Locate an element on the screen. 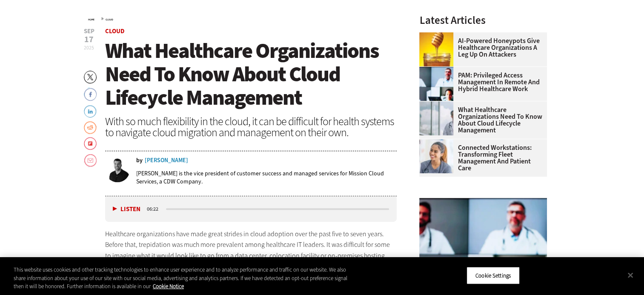 The height and width of the screenshot is (295, 644). div: media player is located at coordinates (251, 209).